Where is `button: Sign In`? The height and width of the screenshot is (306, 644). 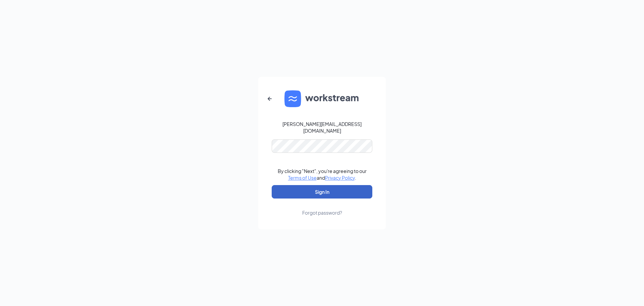
button: Sign In is located at coordinates (322, 192).